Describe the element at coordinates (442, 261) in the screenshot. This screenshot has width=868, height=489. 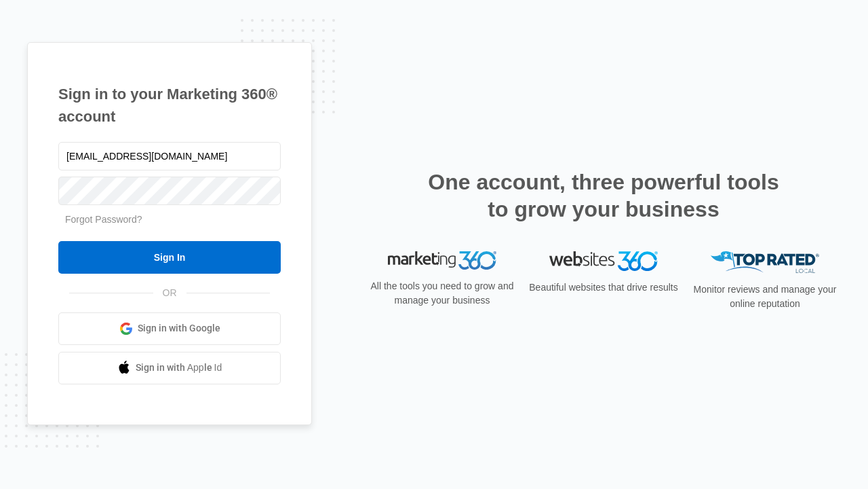
I see `img: Marketing 360` at that location.